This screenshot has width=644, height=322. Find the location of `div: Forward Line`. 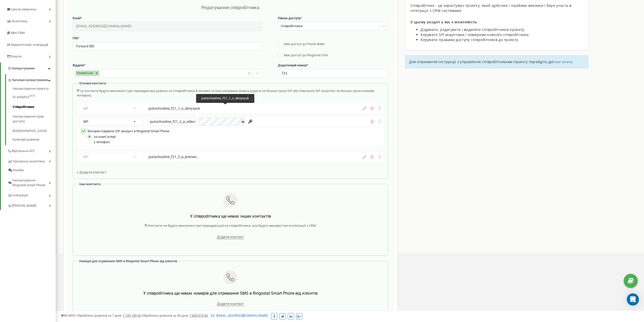

div: Forward Line is located at coordinates (85, 73).